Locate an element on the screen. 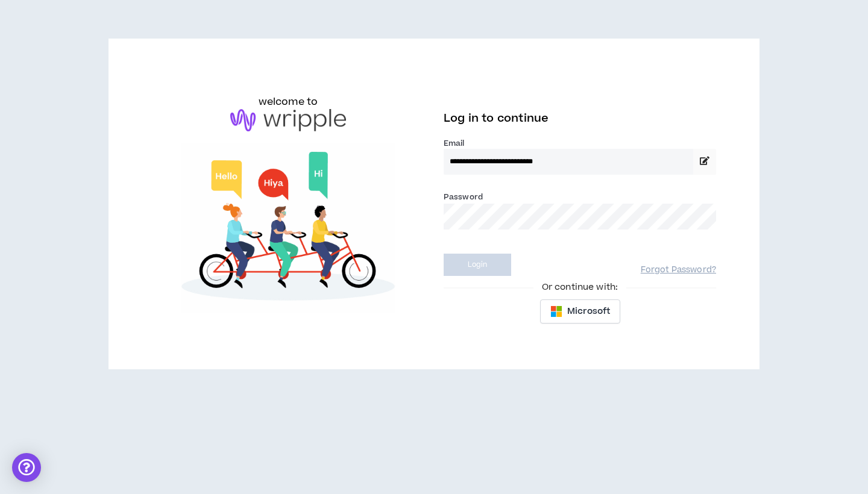 Image resolution: width=868 pixels, height=494 pixels. h6: welcome to is located at coordinates (288, 102).